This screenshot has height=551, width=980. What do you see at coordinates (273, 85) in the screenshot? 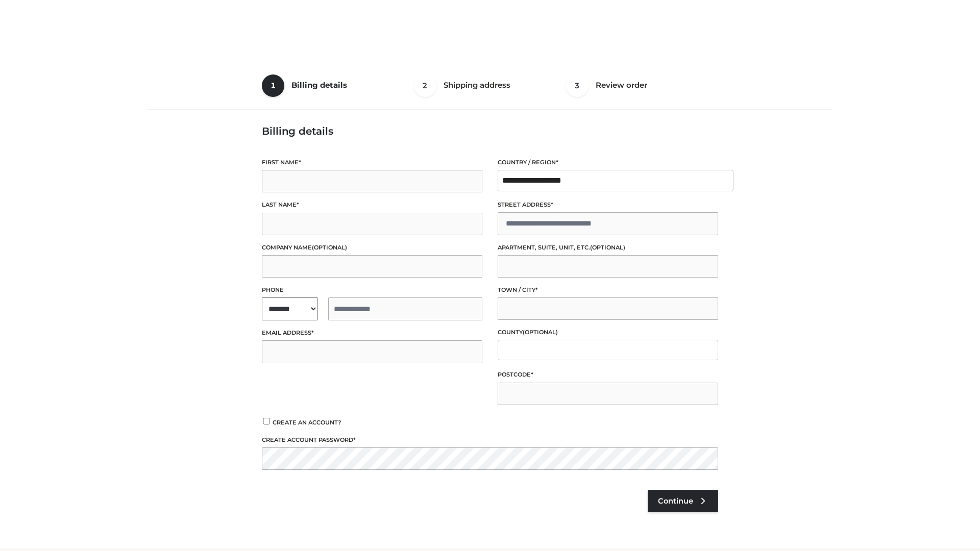
I see `span: 1` at bounding box center [273, 85].